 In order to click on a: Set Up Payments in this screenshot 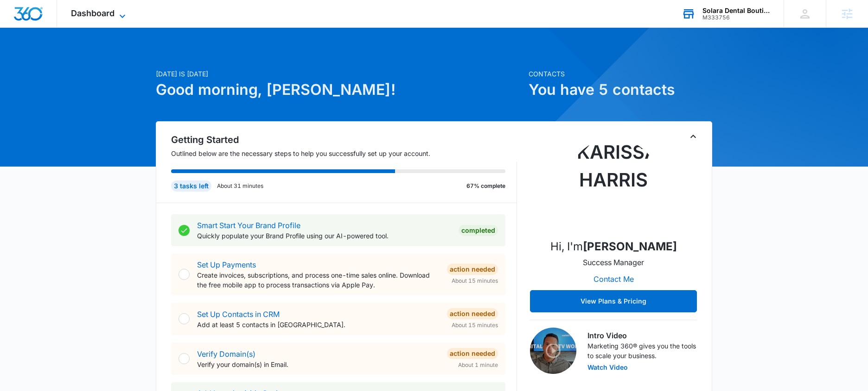, I will do `click(226, 265)`.